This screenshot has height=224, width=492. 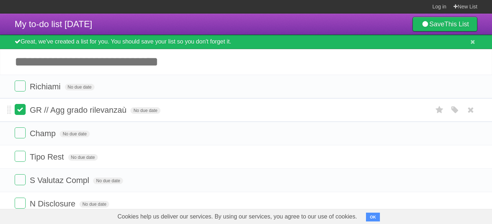 I want to click on b: This List, so click(x=457, y=24).